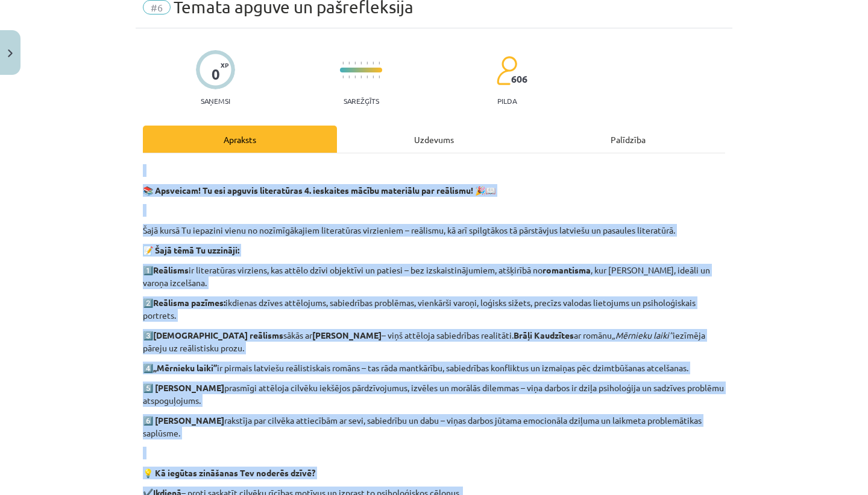  Describe the element at coordinates (229, 472) in the screenshot. I see `strong: 💡 Kā iegūtas zināšanas Tev noderēs dzīvē?` at that location.